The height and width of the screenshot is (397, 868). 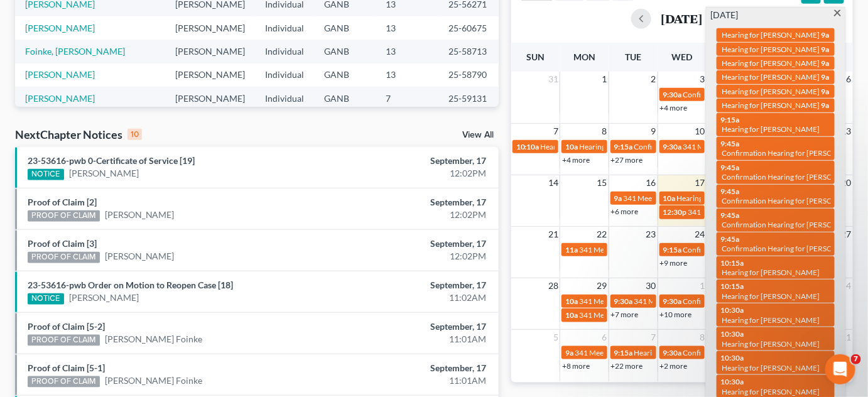 I want to click on div: 11:02AM, so click(x=414, y=298).